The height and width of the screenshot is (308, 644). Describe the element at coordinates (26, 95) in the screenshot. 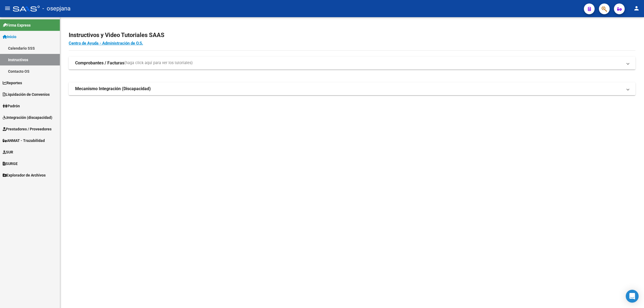

I see `span: Liquidación de Convenios` at that location.